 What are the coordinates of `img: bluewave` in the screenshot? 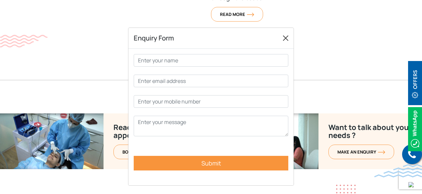 It's located at (398, 171).